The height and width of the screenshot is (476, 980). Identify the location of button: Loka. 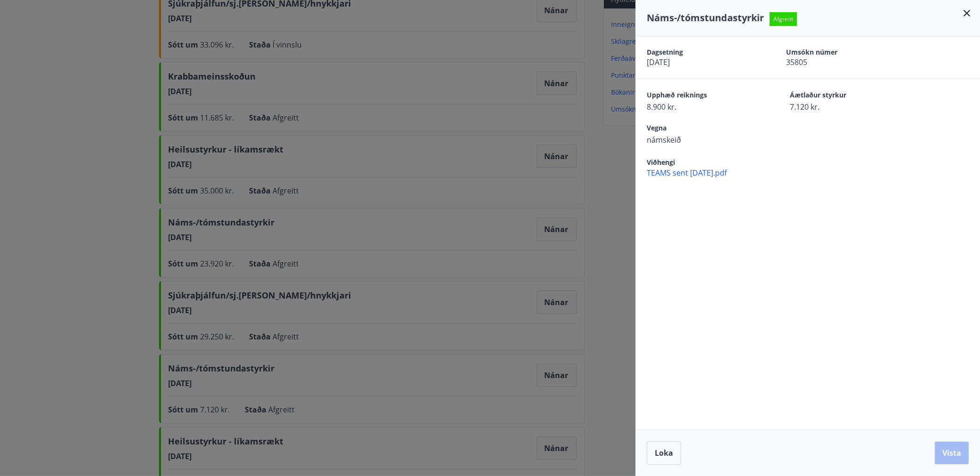
(663, 453).